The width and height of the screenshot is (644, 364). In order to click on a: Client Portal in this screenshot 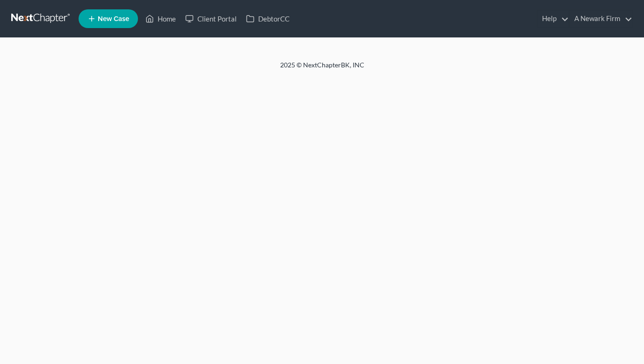, I will do `click(211, 19)`.